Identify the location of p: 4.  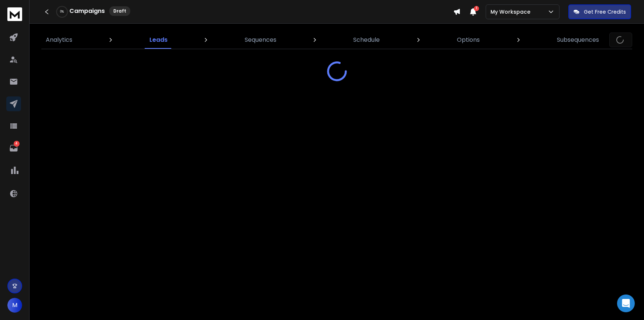
(17, 144).